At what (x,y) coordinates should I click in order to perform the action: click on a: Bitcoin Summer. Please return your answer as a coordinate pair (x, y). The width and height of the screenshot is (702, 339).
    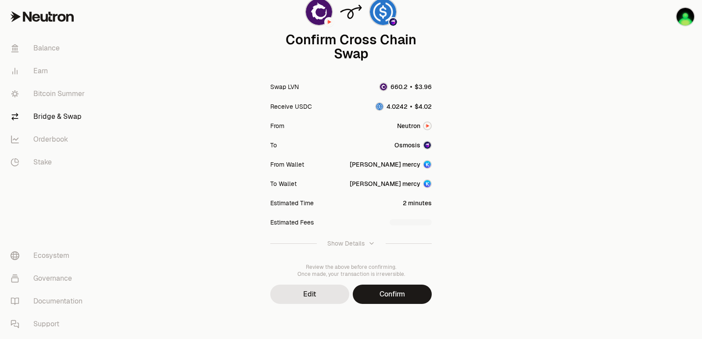
    Looking at the image, I should click on (49, 94).